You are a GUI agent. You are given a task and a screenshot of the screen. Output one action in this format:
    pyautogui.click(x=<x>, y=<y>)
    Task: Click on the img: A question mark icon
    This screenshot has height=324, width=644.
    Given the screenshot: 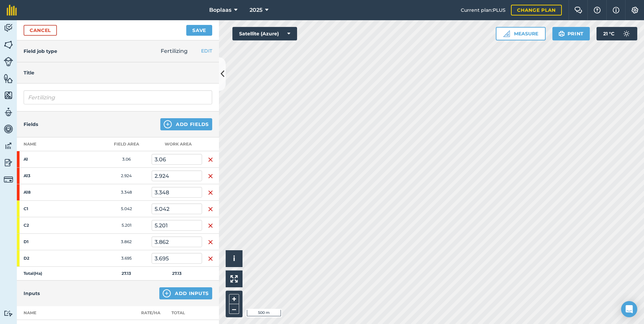 What is the action you would take?
    pyautogui.click(x=597, y=10)
    